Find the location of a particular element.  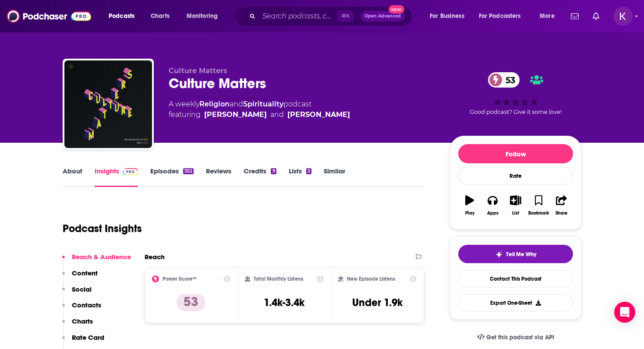

div: 3 is located at coordinates (309, 171).